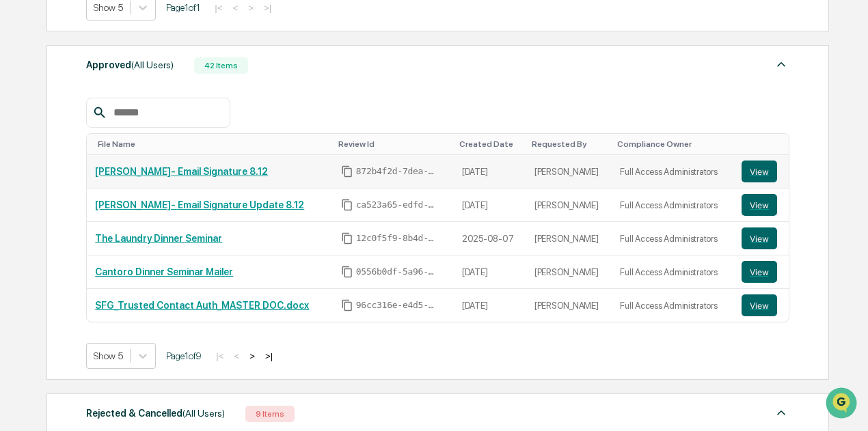  I want to click on img: 1746055101610-c473b297-6a78-478c-a979-82029cc54cd1, so click(26, 117).